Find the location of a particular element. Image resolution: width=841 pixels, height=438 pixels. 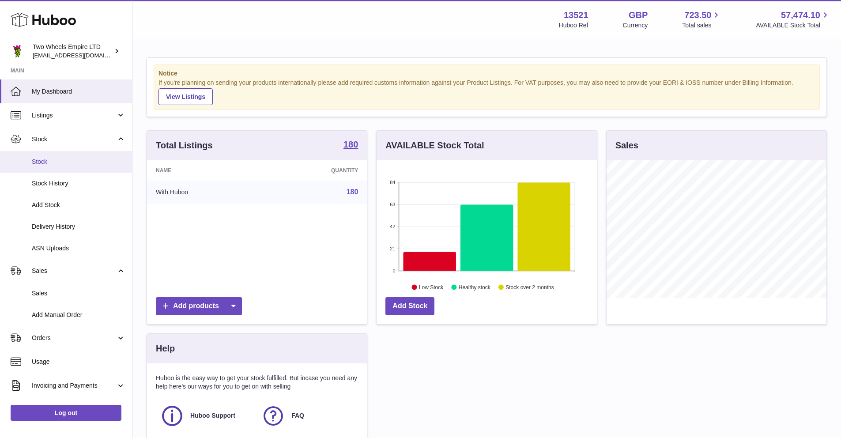

span: Invoicing and Payments is located at coordinates (74, 385).